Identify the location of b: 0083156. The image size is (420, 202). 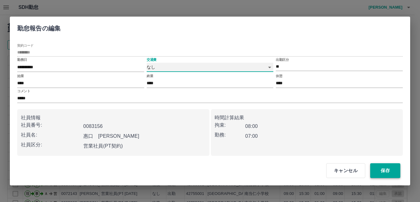
(93, 126).